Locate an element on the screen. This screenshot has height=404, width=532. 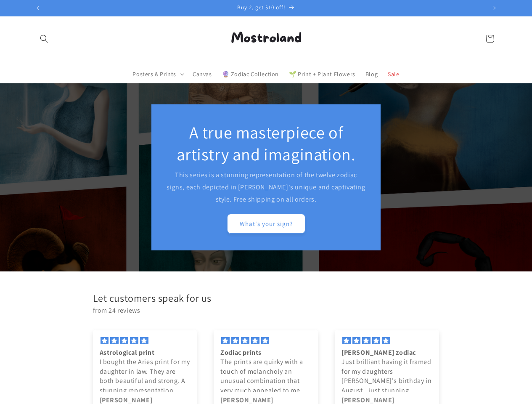
summary: Posters & Prints is located at coordinates (157, 74).